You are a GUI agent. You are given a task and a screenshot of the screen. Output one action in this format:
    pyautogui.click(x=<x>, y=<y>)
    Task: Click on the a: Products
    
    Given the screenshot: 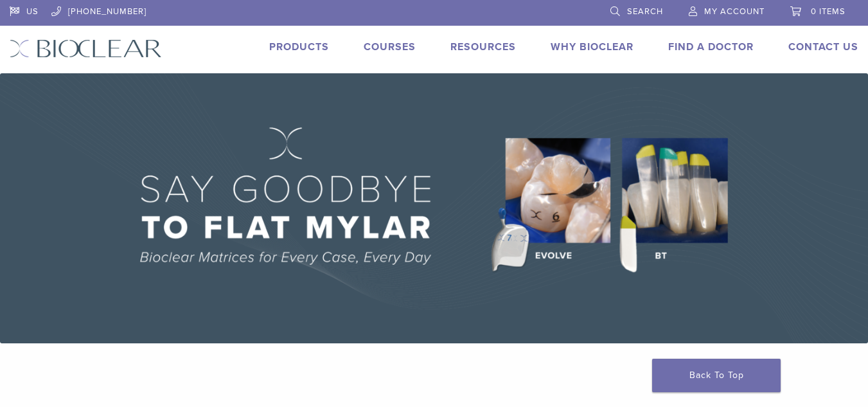 What is the action you would take?
    pyautogui.click(x=298, y=47)
    